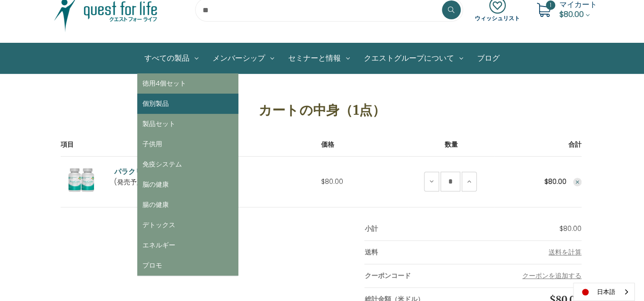 This screenshot has width=644, height=301. I want to click on th: 数量, so click(451, 148).